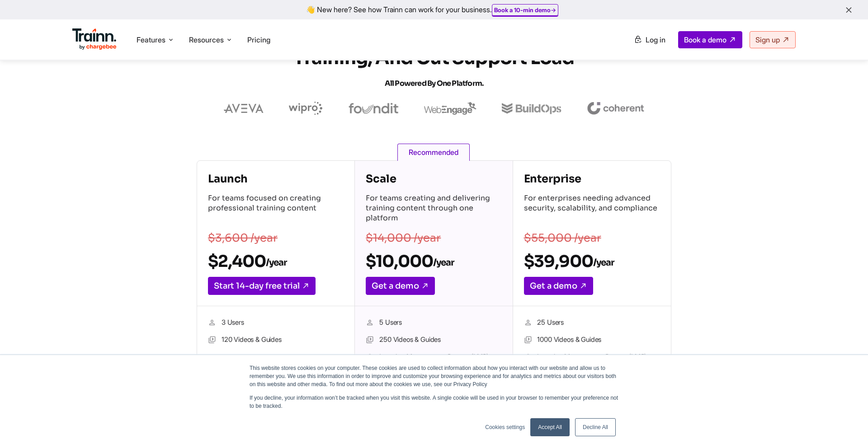 Image resolution: width=868 pixels, height=448 pixels. What do you see at coordinates (591, 323) in the screenshot?
I see `li: 25 Users` at bounding box center [591, 323].